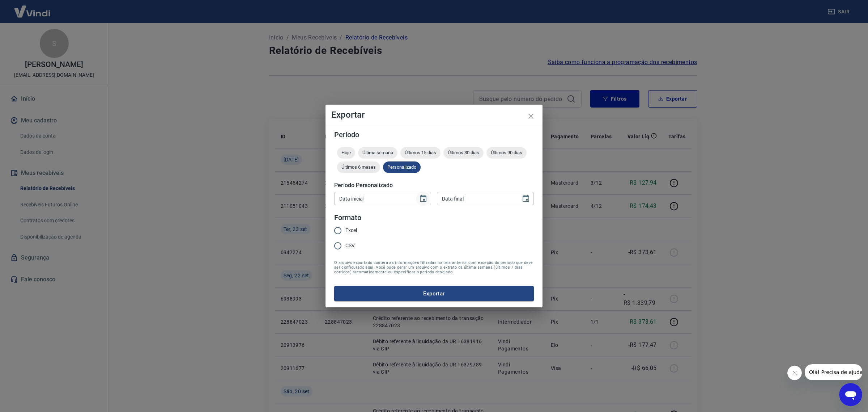 This screenshot has height=412, width=868. I want to click on div: Última semana, so click(377, 153).